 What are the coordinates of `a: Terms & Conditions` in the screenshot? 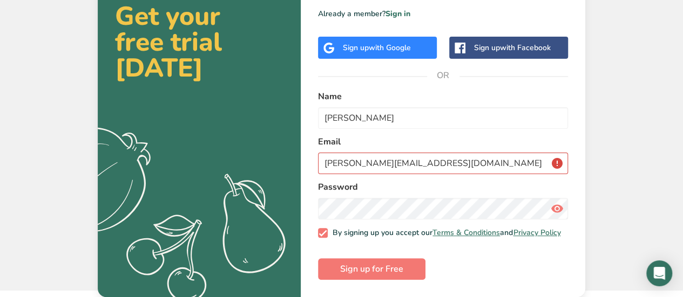 It's located at (466, 233).